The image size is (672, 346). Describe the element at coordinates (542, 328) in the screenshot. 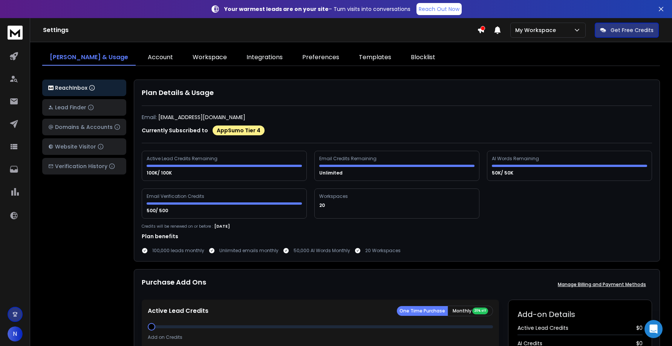

I see `span: Active Lead Credits` at that location.